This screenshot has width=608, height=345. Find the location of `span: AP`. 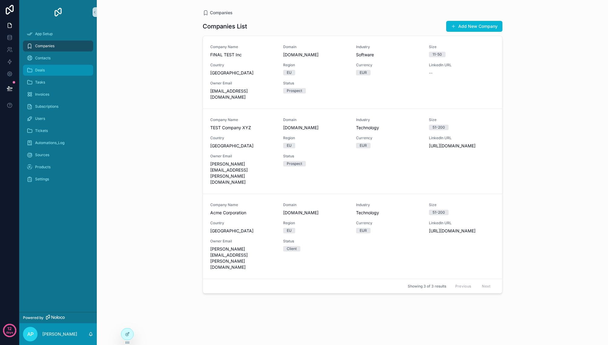

span: AP is located at coordinates (30, 334).